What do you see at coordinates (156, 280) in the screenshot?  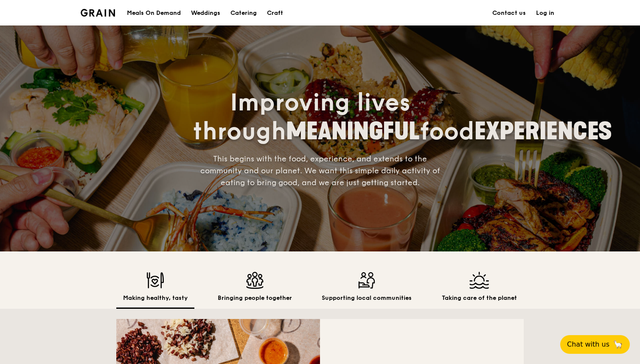 I see `img: Making healthy, tasty` at bounding box center [156, 280].